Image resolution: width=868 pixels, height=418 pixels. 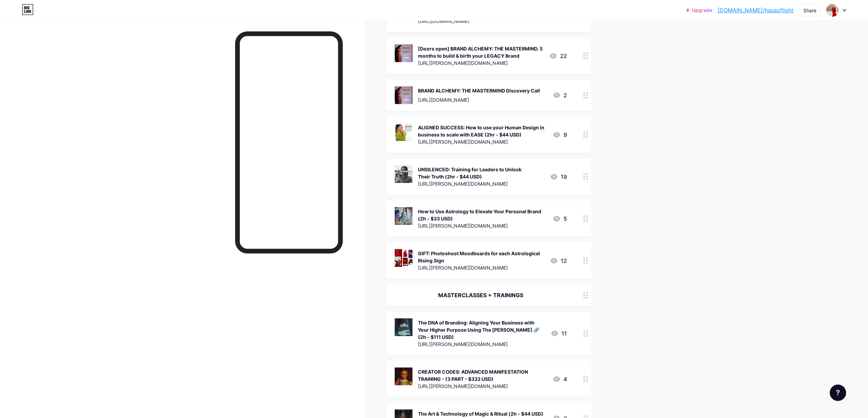 I want to click on div: 4, so click(x=560, y=379).